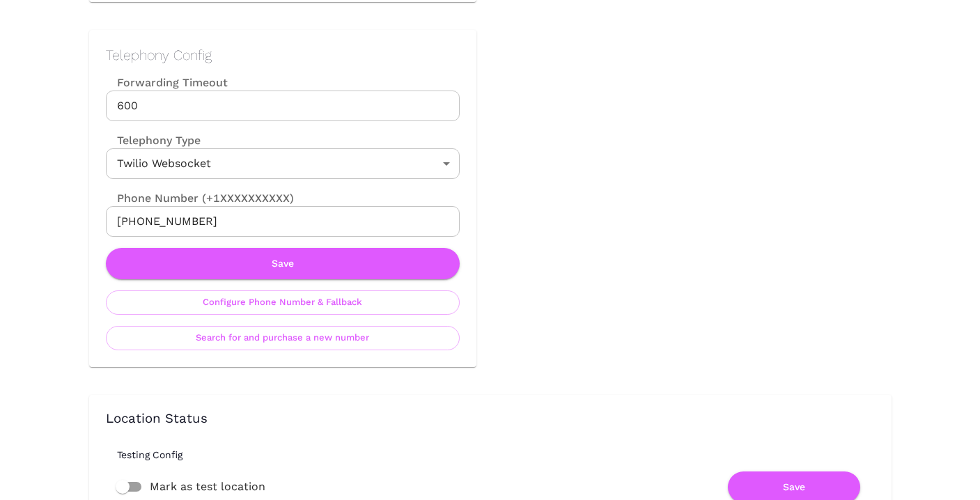 This screenshot has width=980, height=500. Describe the element at coordinates (207, 487) in the screenshot. I see `span: Mark as test location` at that location.